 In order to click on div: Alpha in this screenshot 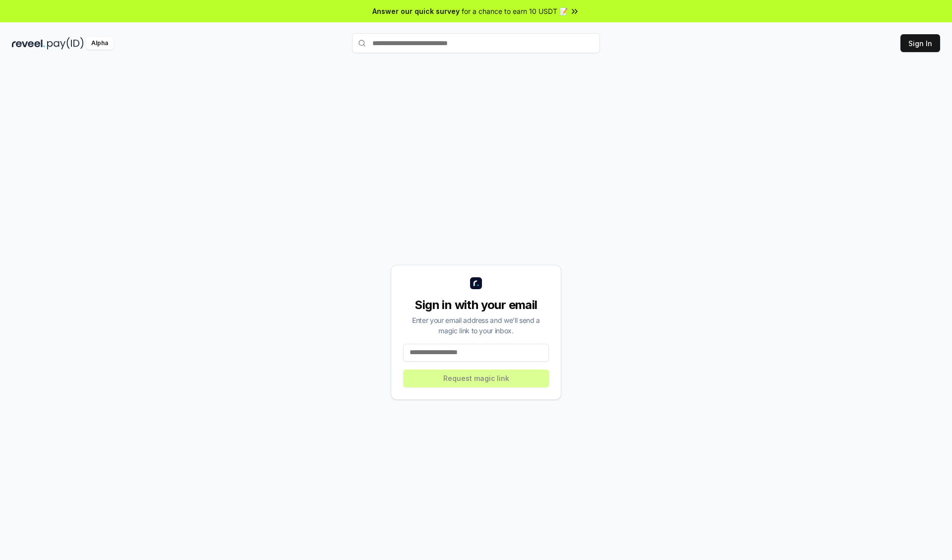, I will do `click(100, 43)`.